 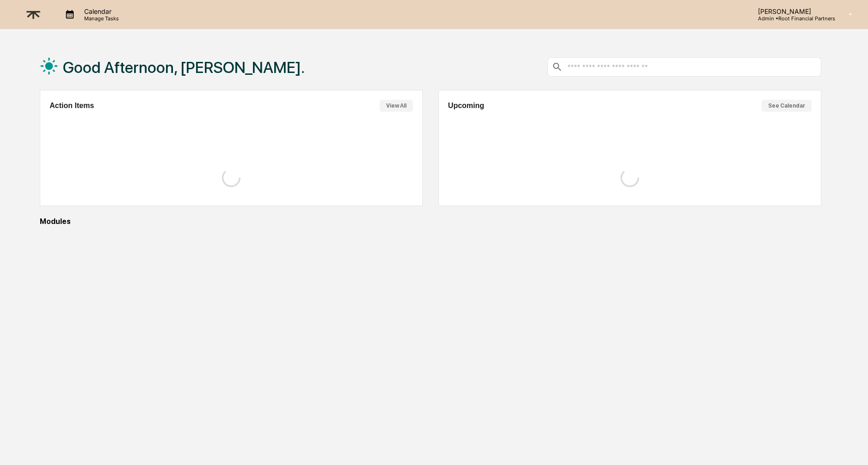 What do you see at coordinates (786, 106) in the screenshot?
I see `a: See Calendar` at bounding box center [786, 106].